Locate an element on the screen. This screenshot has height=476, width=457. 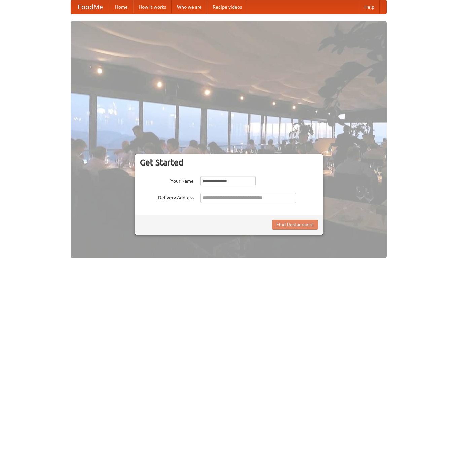
label: Delivery Address is located at coordinates (167, 197).